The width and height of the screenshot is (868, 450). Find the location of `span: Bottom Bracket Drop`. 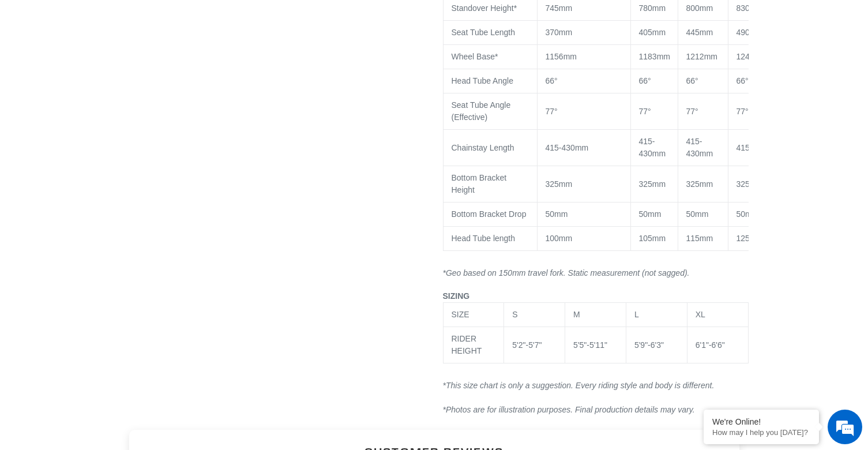

span: Bottom Bracket Drop is located at coordinates (489, 214).